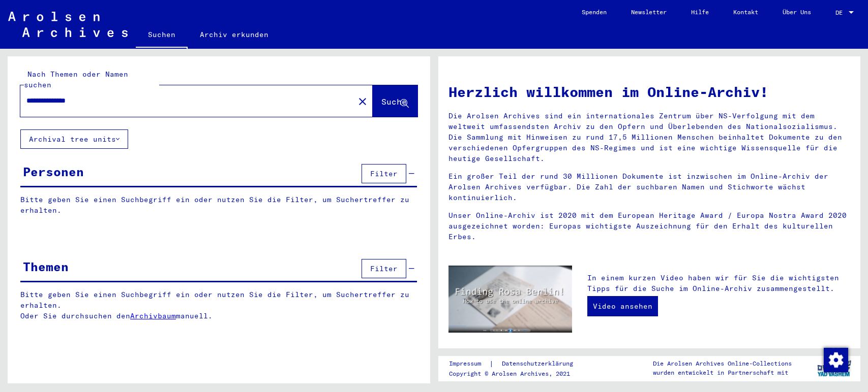  What do you see at coordinates (153, 316) in the screenshot?
I see `a: Archivbaum` at bounding box center [153, 316].